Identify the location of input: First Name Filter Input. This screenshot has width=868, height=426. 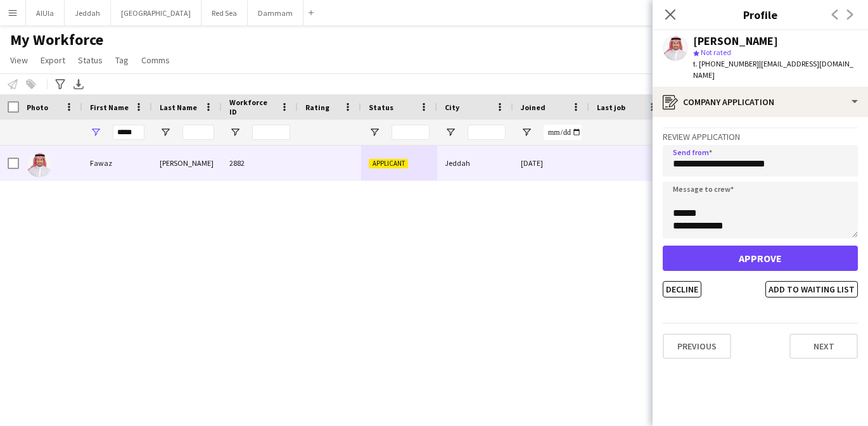
(129, 133).